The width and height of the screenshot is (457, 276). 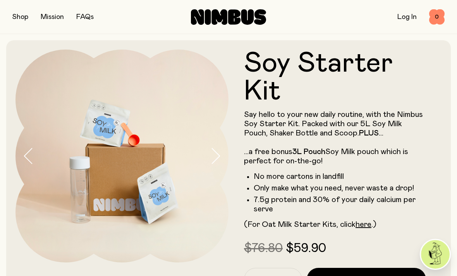 I want to click on h1: Soy Starter Kit, so click(x=335, y=77).